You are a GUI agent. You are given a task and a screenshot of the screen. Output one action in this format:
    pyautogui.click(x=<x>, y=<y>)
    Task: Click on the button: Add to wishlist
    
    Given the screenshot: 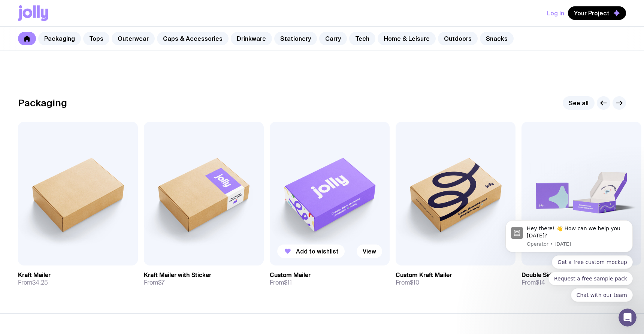 What is the action you would take?
    pyautogui.click(x=311, y=251)
    